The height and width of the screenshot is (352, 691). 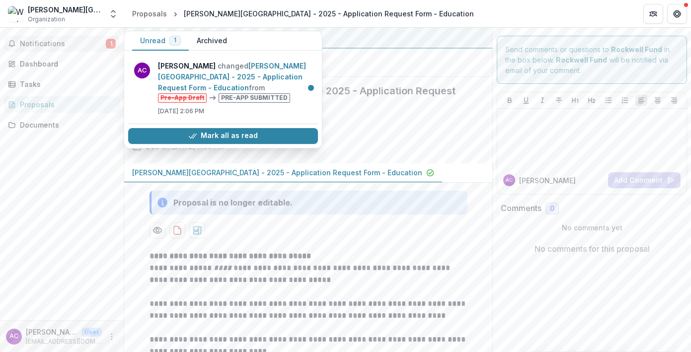 I want to click on button: Archived, so click(x=212, y=41).